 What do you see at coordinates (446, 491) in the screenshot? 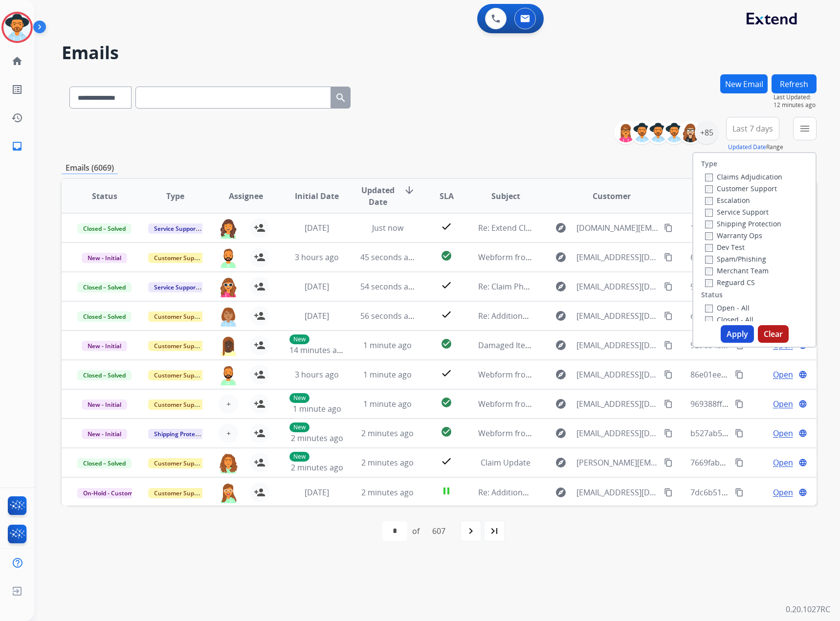
I see `mat-icon: pause` at bounding box center [446, 491].